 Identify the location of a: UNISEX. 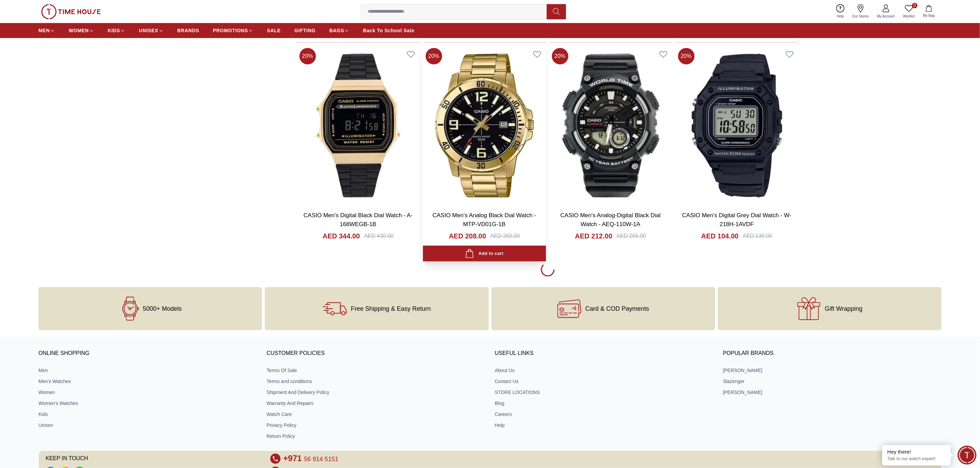
(151, 30).